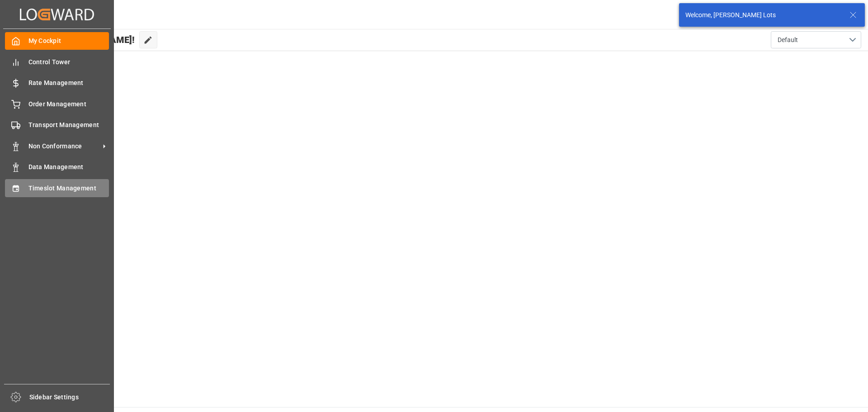  What do you see at coordinates (57, 83) in the screenshot?
I see `a: Rate Management` at bounding box center [57, 83].